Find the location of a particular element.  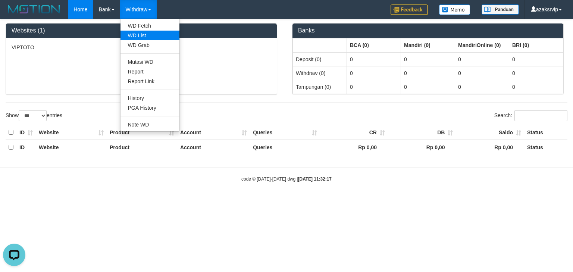

th: CR is located at coordinates (354, 133).